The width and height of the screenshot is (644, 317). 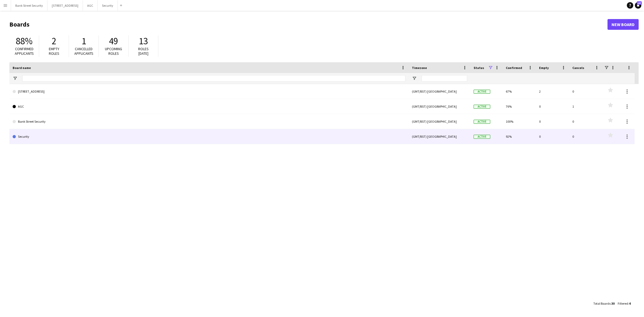 I want to click on button: AGC, so click(x=90, y=6).